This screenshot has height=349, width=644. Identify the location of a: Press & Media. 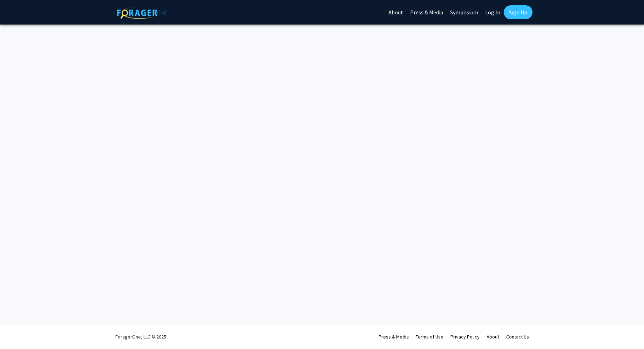
(394, 337).